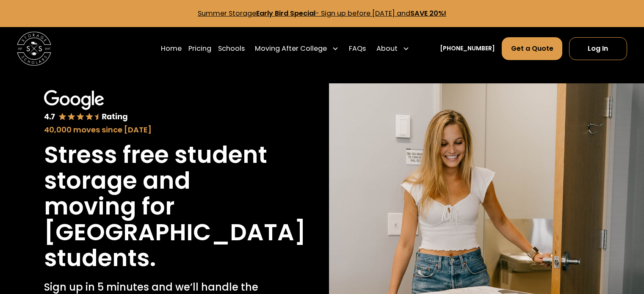  Describe the element at coordinates (34, 48) in the screenshot. I see `img: Storage Scholars main logo` at that location.